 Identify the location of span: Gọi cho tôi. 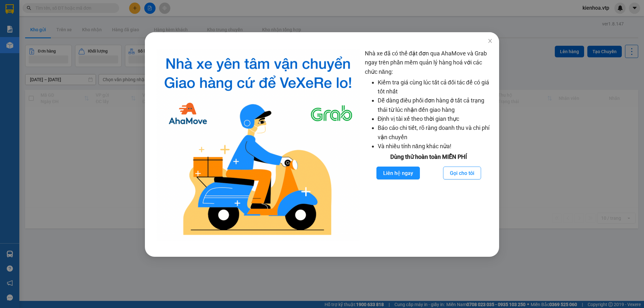
(462, 173).